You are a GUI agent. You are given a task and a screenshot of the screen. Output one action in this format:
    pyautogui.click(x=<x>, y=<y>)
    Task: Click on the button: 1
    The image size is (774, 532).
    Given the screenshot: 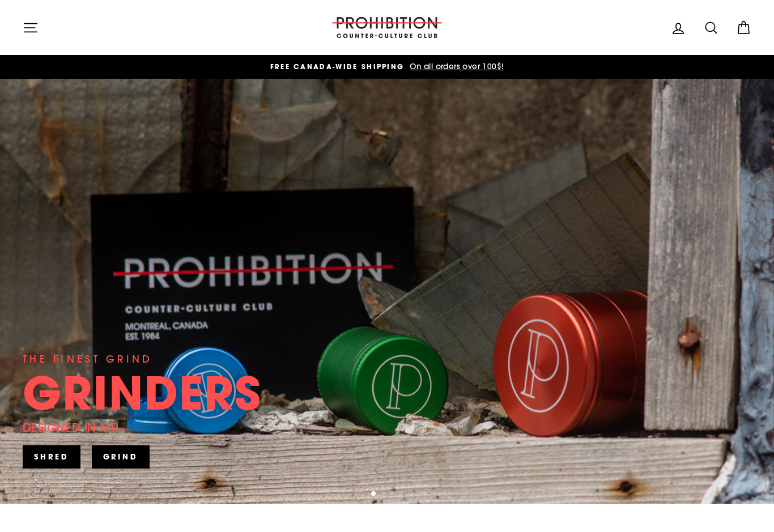 What is the action you would take?
    pyautogui.click(x=374, y=494)
    